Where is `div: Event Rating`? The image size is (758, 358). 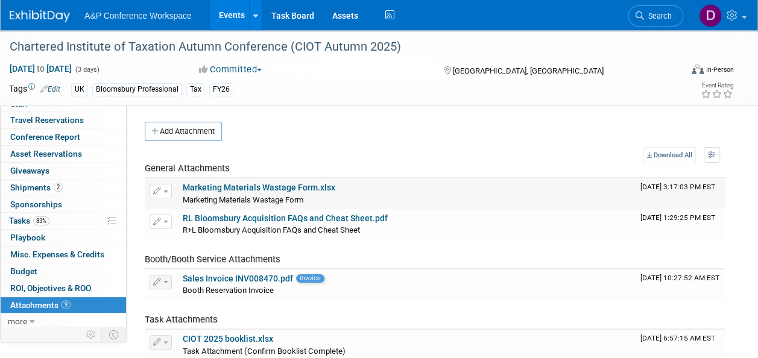
div: Event Rating is located at coordinates (717, 86).